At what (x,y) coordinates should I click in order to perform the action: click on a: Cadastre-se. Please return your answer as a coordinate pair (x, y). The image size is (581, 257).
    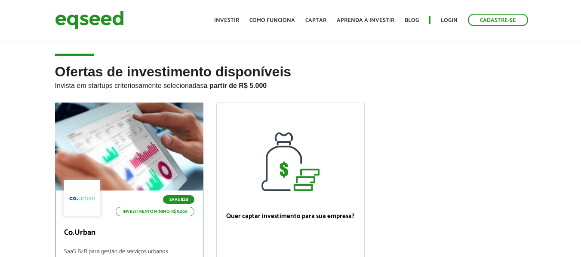
    Looking at the image, I should click on (498, 20).